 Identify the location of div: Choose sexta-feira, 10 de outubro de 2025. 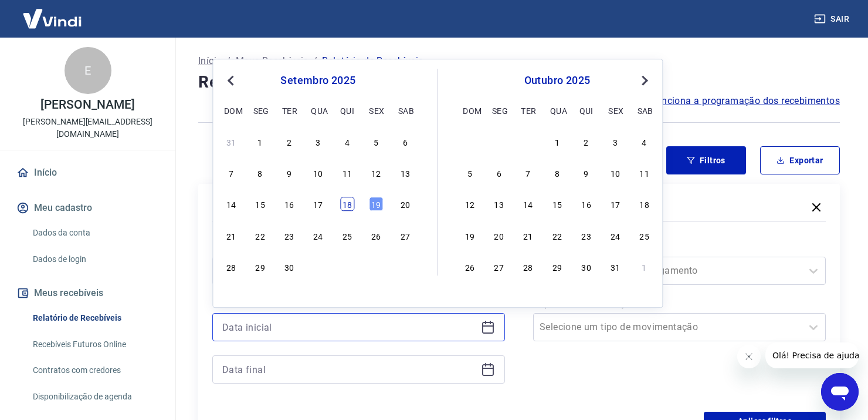
(615, 173).